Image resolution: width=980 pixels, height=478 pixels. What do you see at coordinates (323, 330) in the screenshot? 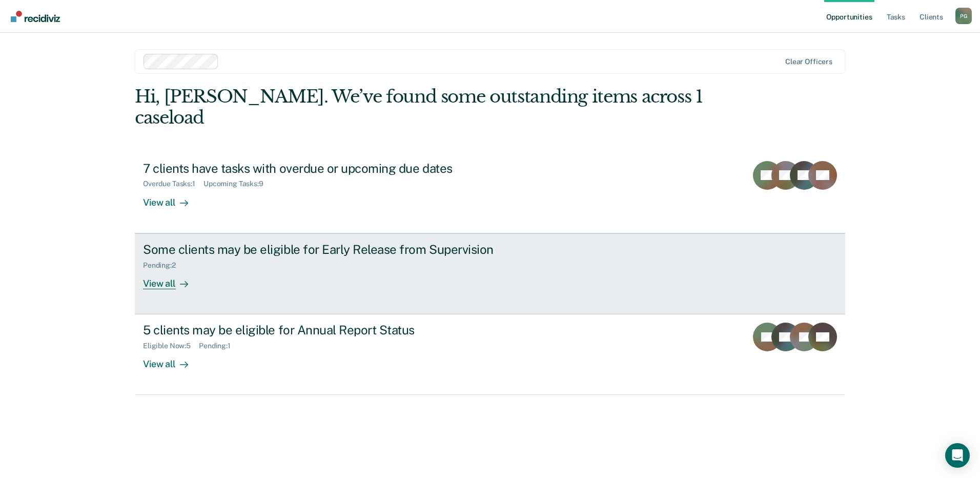
I see `div: 5 clients may be eligible for Annual Report Status` at bounding box center [323, 330].